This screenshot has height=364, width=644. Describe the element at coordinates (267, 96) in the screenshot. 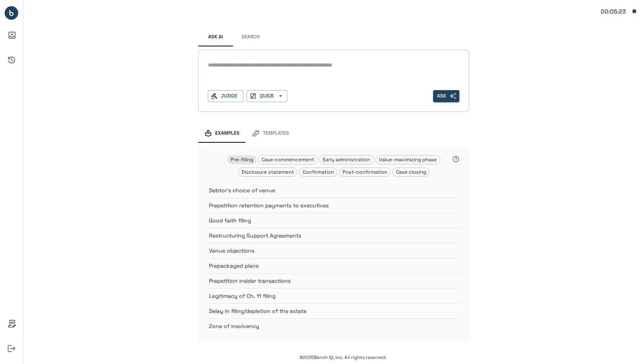

I see `button: QUICK` at that location.